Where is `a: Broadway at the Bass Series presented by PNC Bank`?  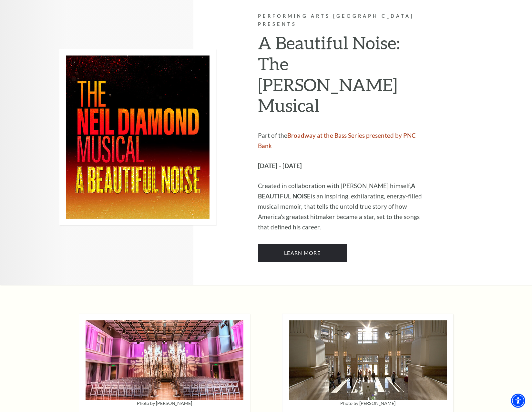
a: Broadway at the Bass Series presented by PNC Bank is located at coordinates (337, 140).